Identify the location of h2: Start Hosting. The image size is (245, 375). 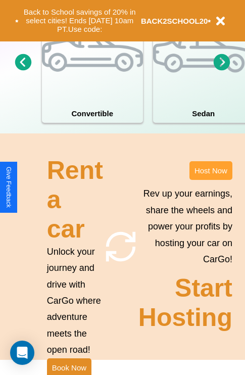
(186, 303).